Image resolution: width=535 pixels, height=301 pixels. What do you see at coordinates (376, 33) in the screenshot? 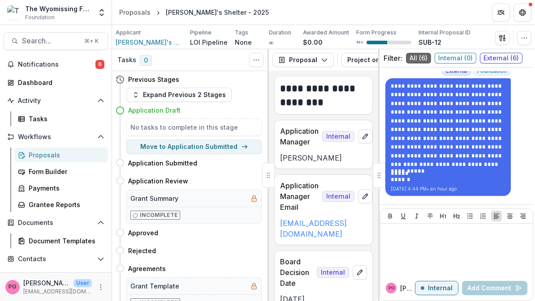
I see `p: Form Progress` at bounding box center [376, 33].